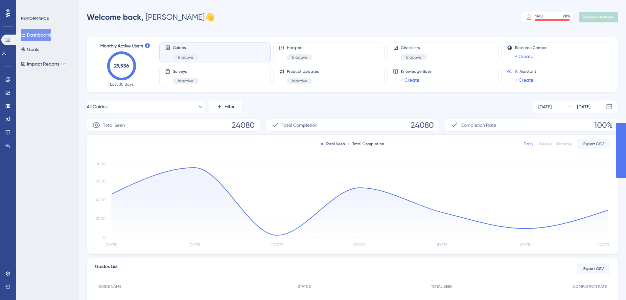 This screenshot has height=300, width=626. Describe the element at coordinates (366, 144) in the screenshot. I see `div: Total Completion` at that location.